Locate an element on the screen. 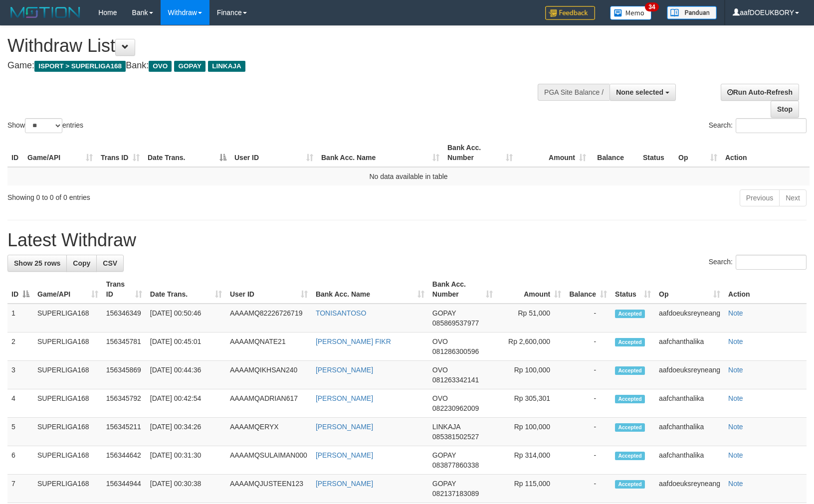 This screenshot has height=504, width=814. th: Balance is located at coordinates (614, 152).